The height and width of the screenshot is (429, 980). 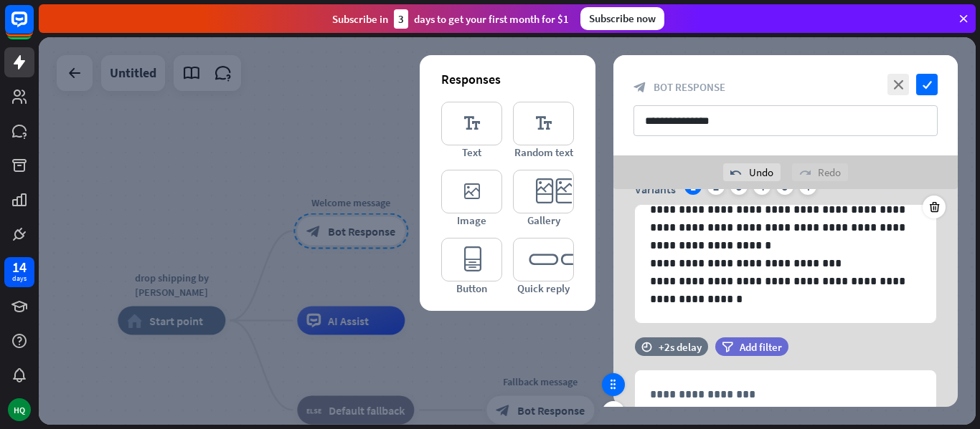 I want to click on div: 14, so click(x=20, y=267).